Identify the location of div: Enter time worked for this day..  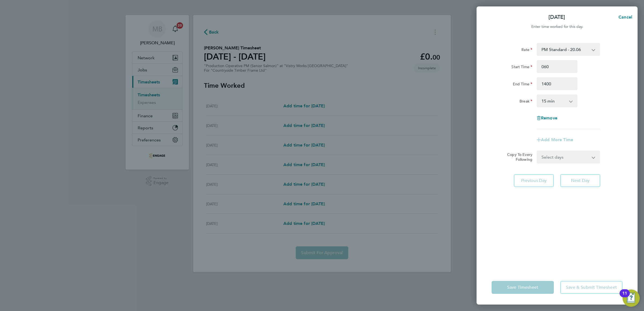
(557, 27).